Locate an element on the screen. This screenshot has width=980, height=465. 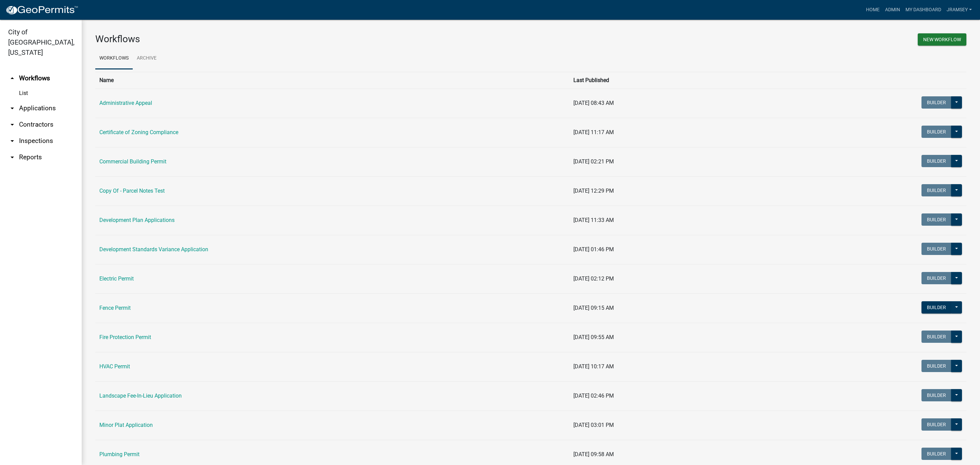
a: jramsey is located at coordinates (959, 10).